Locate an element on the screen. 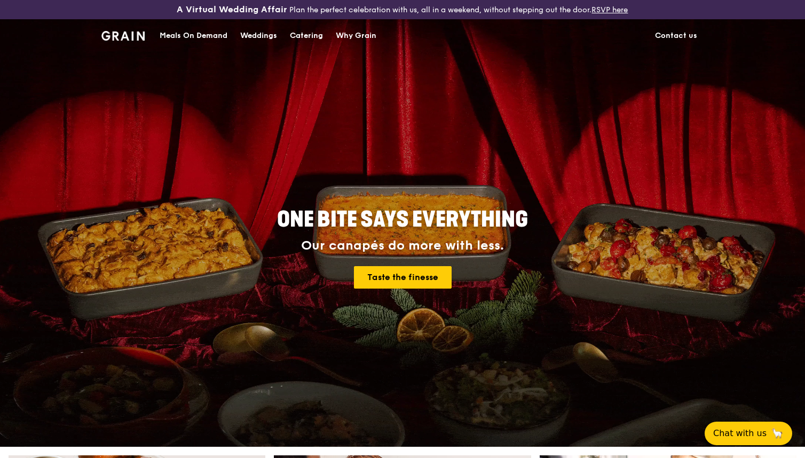  img: Grain is located at coordinates (123, 36).